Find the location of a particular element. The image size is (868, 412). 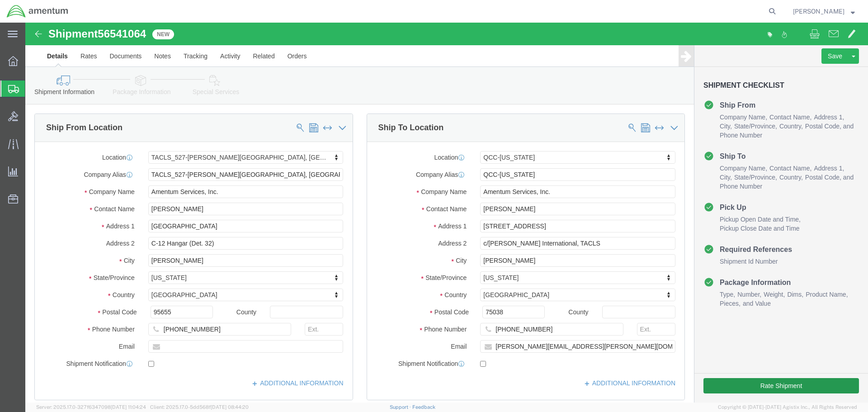

span: Server: 2025.17.0-327f6347098 is located at coordinates (91, 407).